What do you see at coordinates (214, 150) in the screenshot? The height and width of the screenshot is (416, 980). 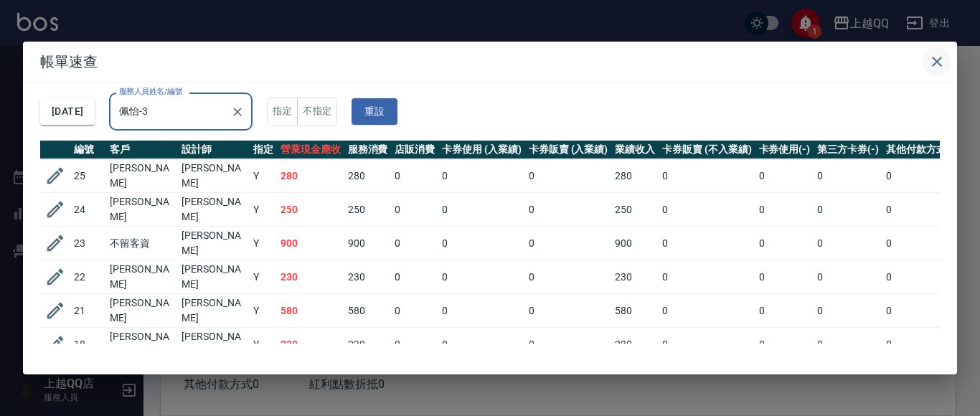 I see `th: 設計師` at bounding box center [214, 150].